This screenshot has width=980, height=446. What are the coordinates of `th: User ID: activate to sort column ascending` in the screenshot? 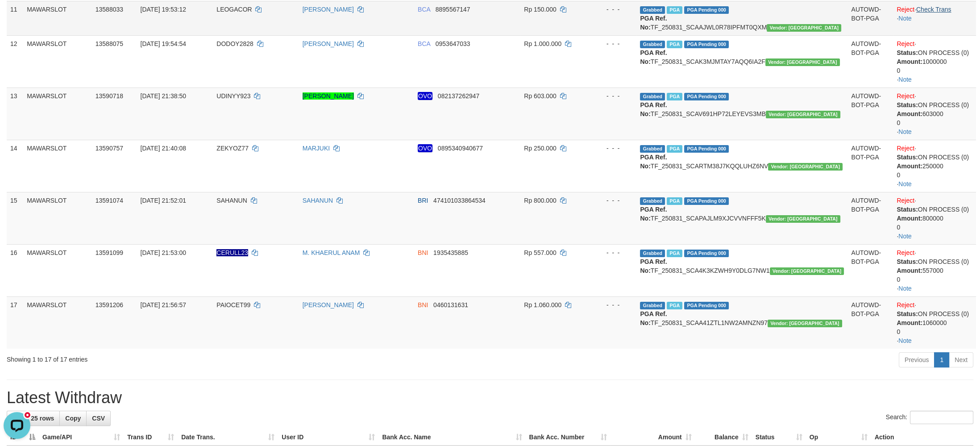 It's located at (328, 437).